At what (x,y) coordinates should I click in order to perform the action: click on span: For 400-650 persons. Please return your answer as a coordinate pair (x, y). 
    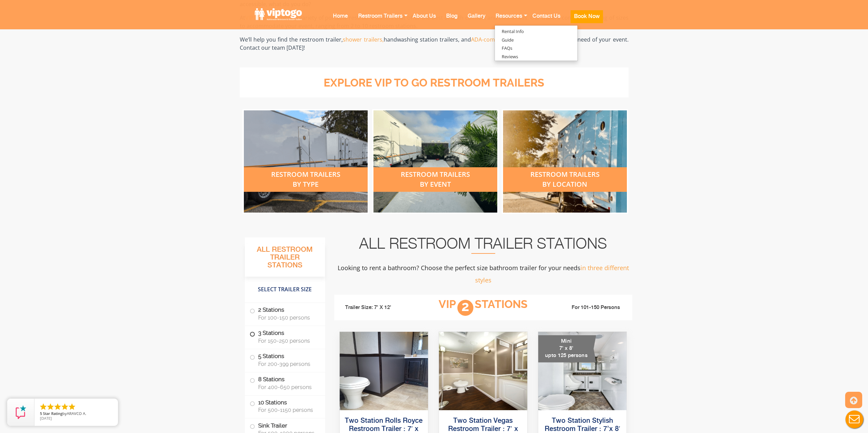
    Looking at the image, I should click on (287, 387).